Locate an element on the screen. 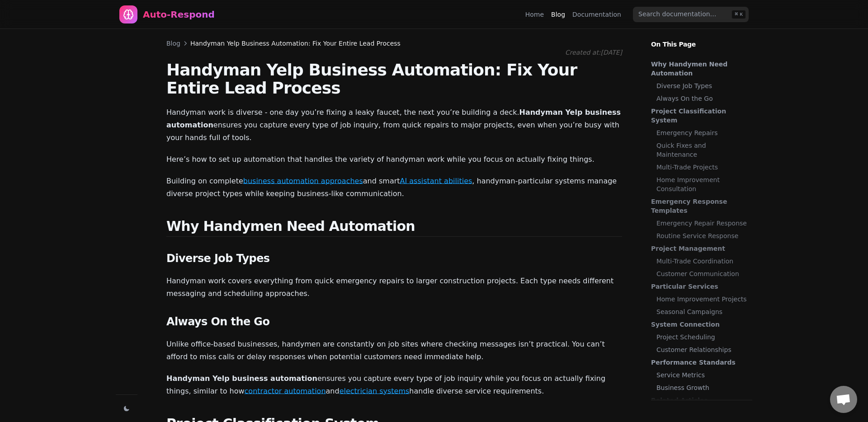 Image resolution: width=868 pixels, height=422 pixels. a: Service Metrics is located at coordinates (702, 375).